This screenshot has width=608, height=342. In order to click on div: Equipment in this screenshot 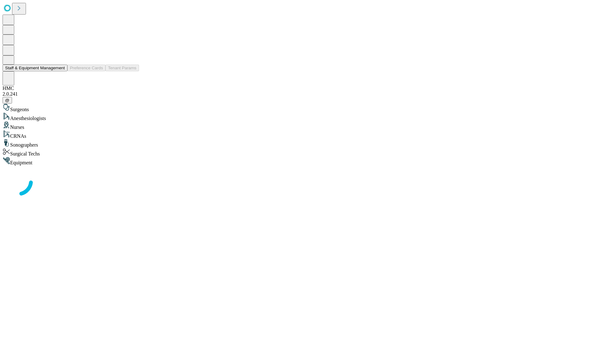, I will do `click(304, 161)`.